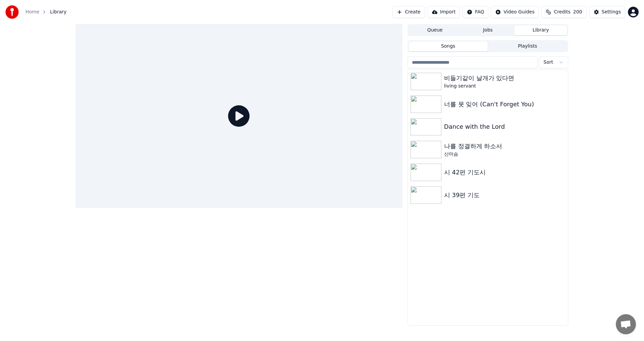  Describe the element at coordinates (448, 46) in the screenshot. I see `button: Songs` at that location.